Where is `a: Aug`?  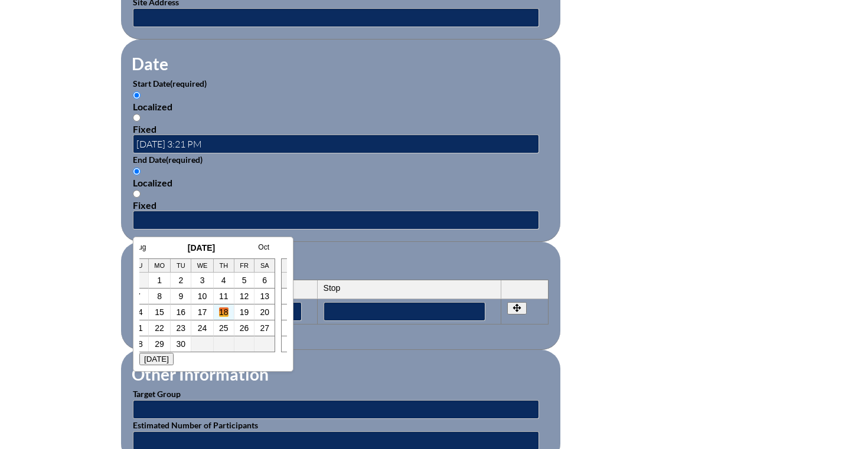 a: Aug is located at coordinates (139, 247).